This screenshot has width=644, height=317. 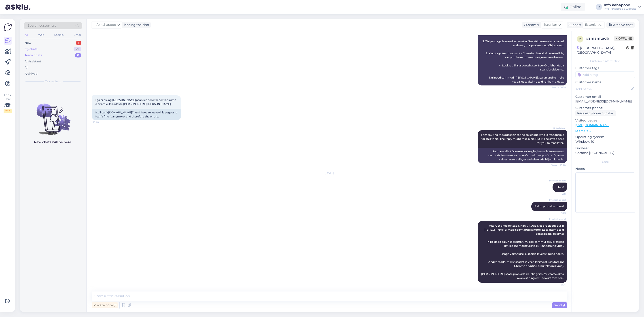 I want to click on span: 9:21, so click(x=558, y=194).